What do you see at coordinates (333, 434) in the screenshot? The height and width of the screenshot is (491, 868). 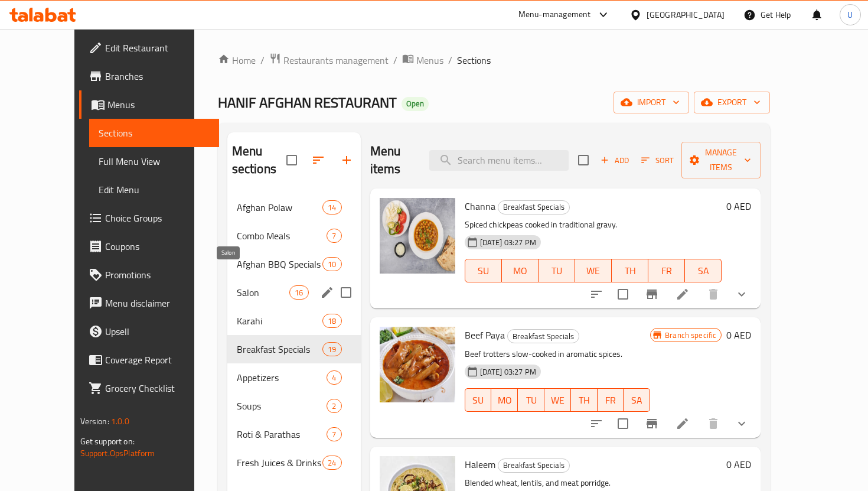 I see `span: 7` at bounding box center [333, 434].